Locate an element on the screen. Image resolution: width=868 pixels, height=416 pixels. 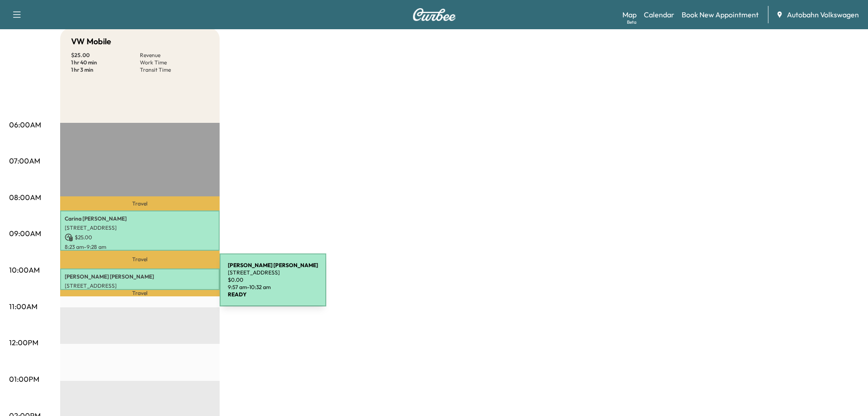
img: Curbee Logo is located at coordinates (434, 15).